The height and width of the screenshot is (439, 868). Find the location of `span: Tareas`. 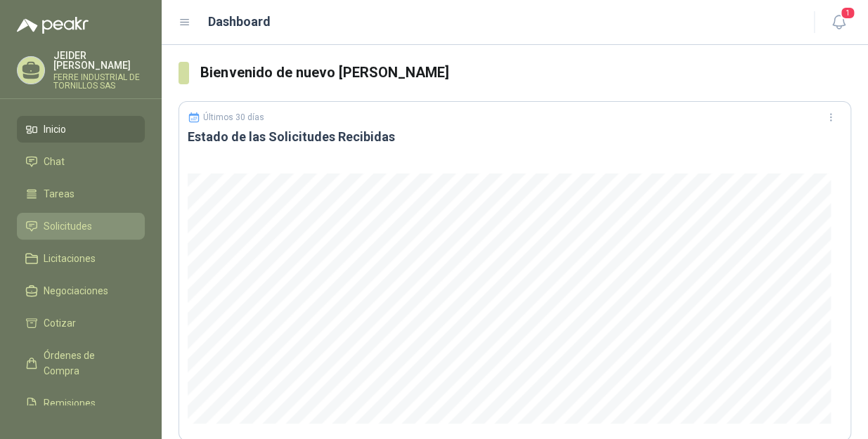

span: Tareas is located at coordinates (59, 194).